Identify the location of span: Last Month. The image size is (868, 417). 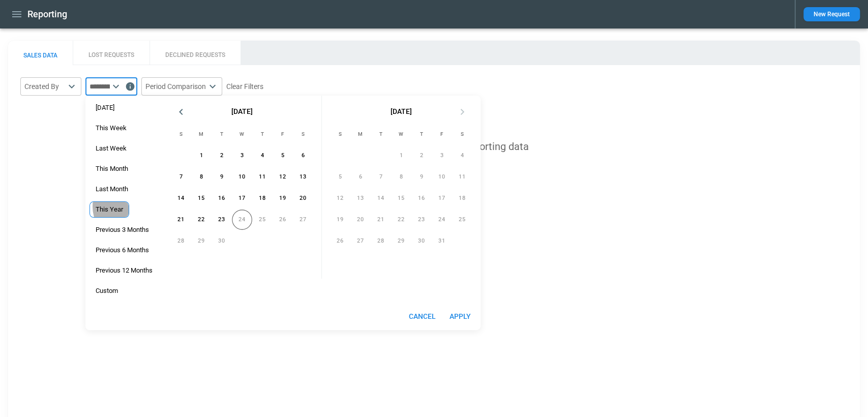
(112, 190).